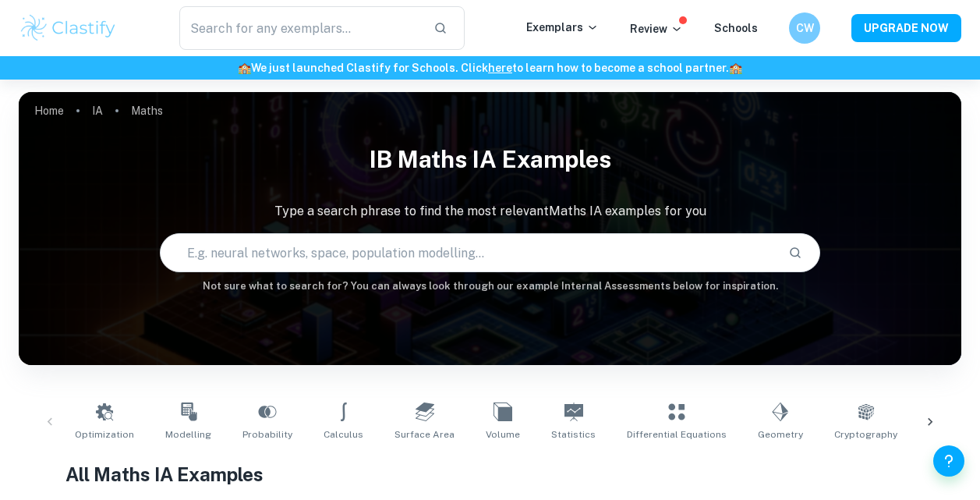  What do you see at coordinates (949, 461) in the screenshot?
I see `button: Help and Feedback` at bounding box center [949, 461].